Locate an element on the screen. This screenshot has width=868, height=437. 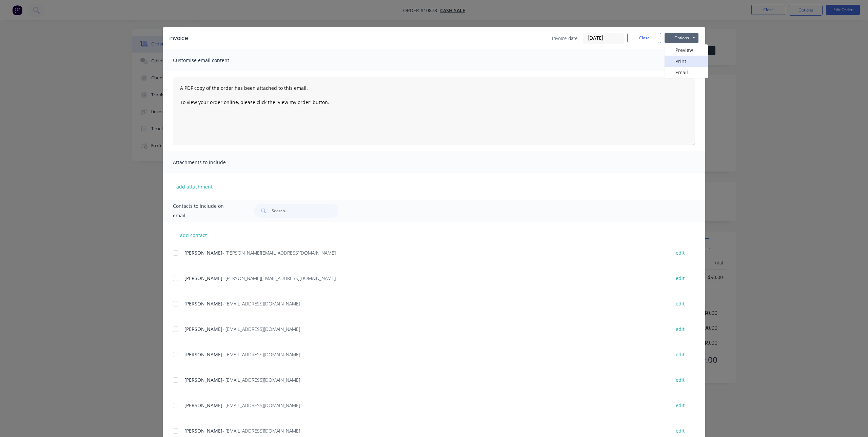
span: Customise email content is located at coordinates (210, 60).